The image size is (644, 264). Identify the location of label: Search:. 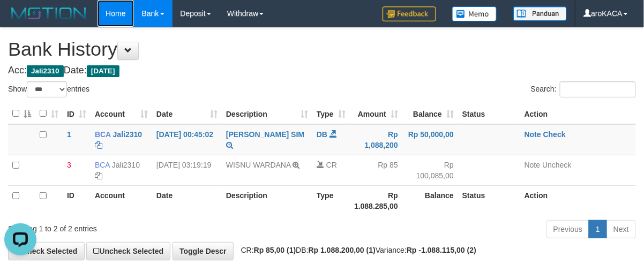
(584, 90).